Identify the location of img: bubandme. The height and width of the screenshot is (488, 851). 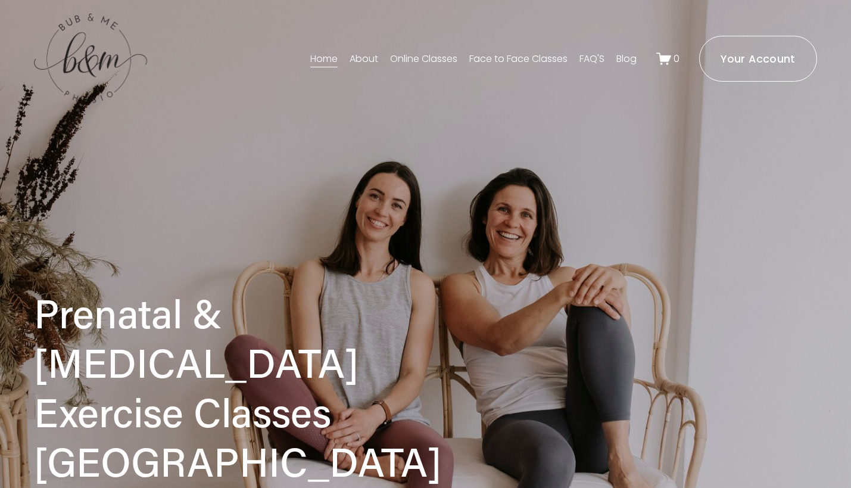
(90, 58).